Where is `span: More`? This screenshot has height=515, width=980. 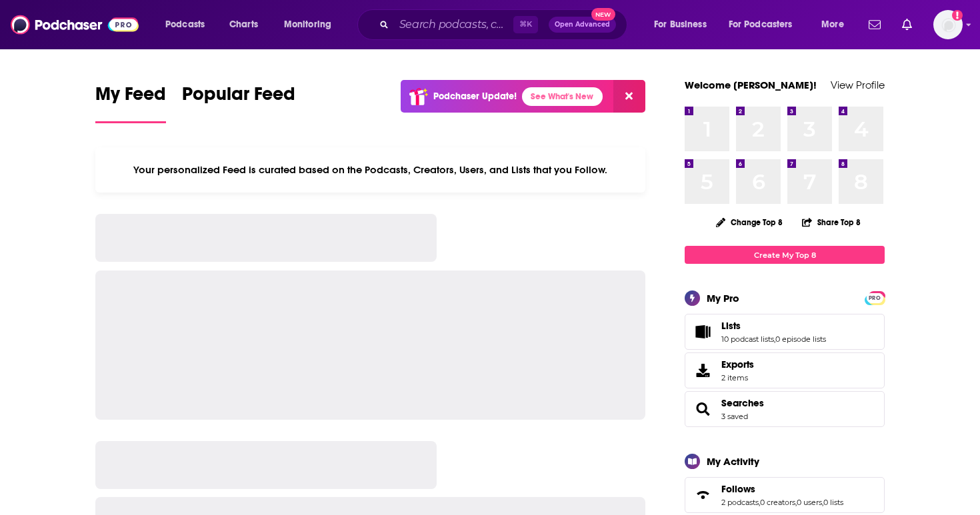 span: More is located at coordinates (833, 25).